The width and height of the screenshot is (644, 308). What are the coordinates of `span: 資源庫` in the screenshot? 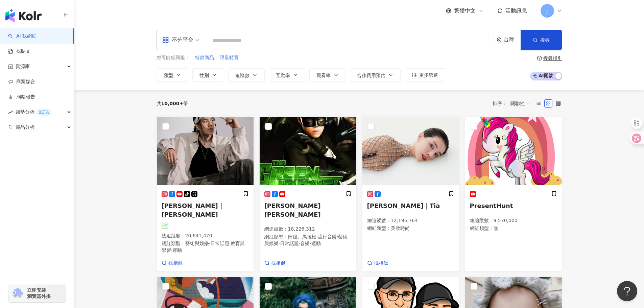 It's located at (23, 66).